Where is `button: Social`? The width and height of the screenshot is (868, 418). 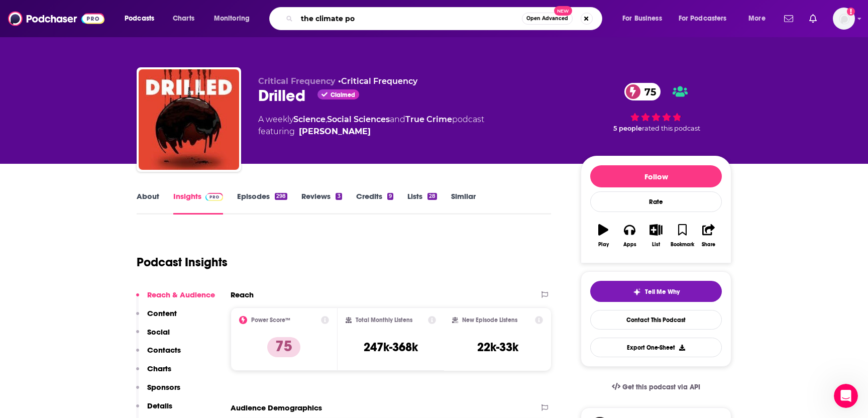
button: Social is located at coordinates (153, 336).